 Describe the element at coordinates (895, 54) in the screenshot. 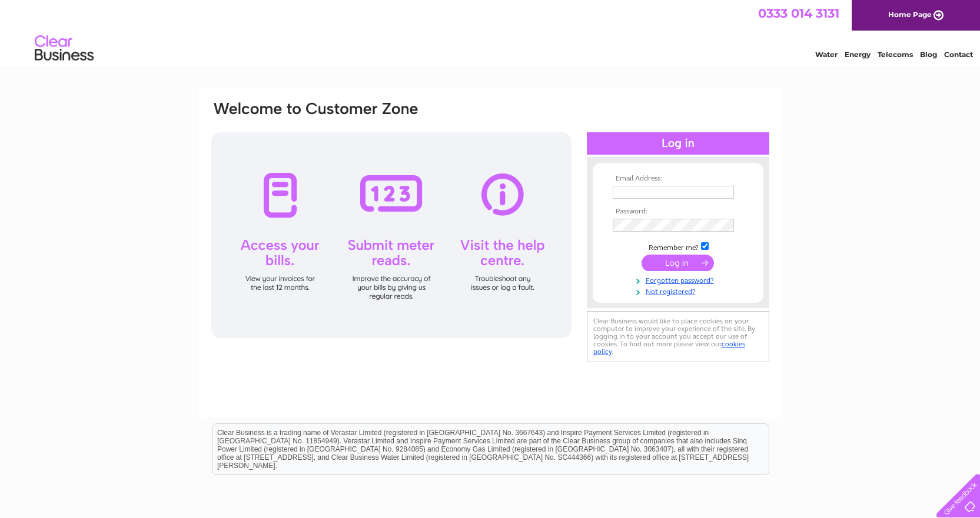

I see `a: Telecoms` at that location.